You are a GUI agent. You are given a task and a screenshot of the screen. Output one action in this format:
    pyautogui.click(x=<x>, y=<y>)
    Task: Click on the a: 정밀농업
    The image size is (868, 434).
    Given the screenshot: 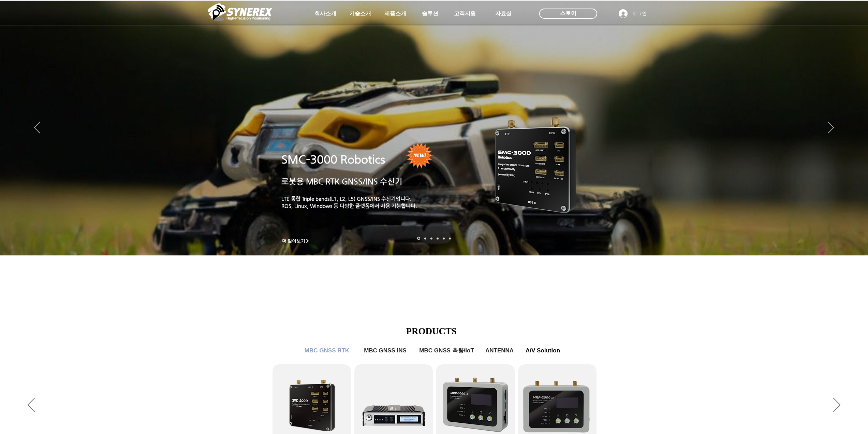 What is the action you would take?
    pyautogui.click(x=450, y=238)
    